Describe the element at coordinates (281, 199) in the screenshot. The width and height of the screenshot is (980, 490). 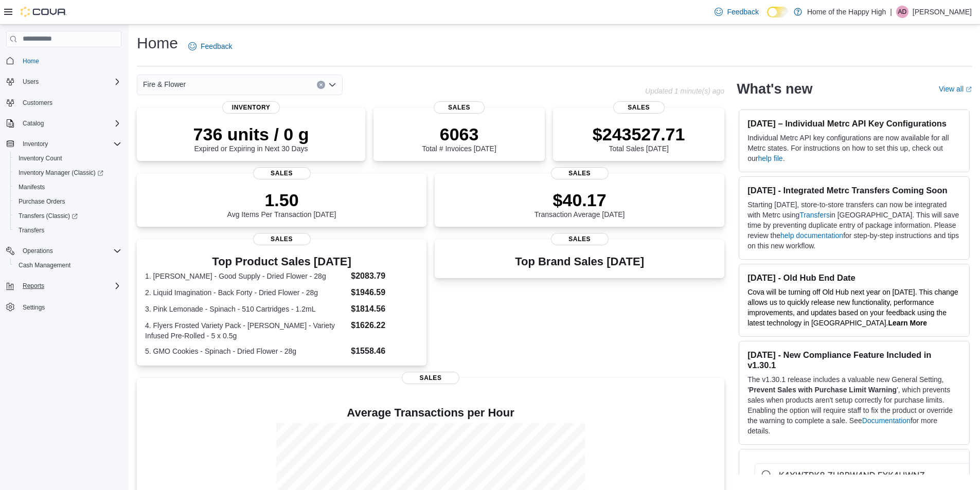
I see `p: 1.50` at that location.